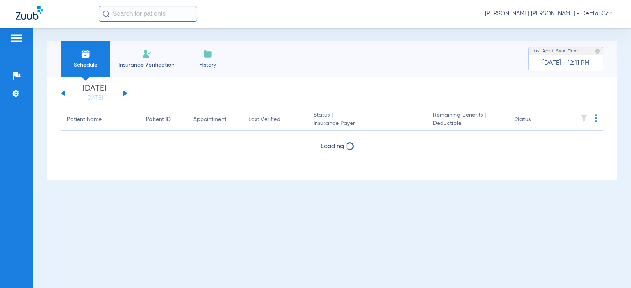 The height and width of the screenshot is (288, 631). What do you see at coordinates (584, 118) in the screenshot?
I see `img: filter.svg` at bounding box center [584, 118].